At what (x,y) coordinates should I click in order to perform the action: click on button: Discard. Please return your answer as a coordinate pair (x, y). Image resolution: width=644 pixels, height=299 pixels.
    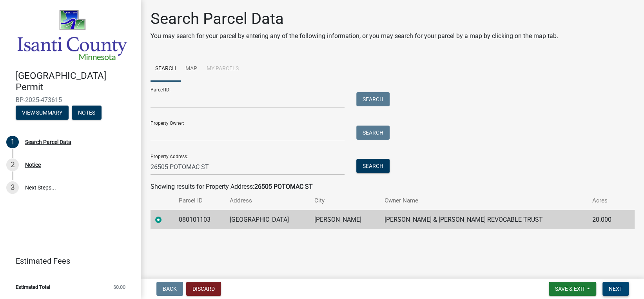
    Looking at the image, I should click on (203, 289).